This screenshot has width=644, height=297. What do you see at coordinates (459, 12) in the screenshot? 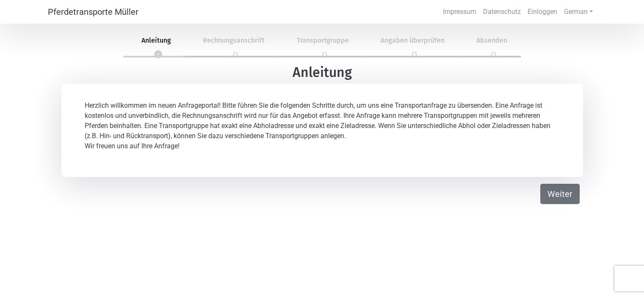
I see `a: Impressum` at bounding box center [459, 12].